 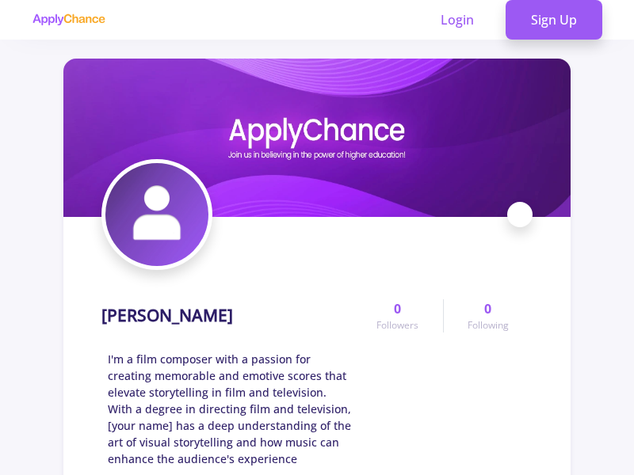 What do you see at coordinates (488, 325) in the screenshot?
I see `span: Following` at bounding box center [488, 325].